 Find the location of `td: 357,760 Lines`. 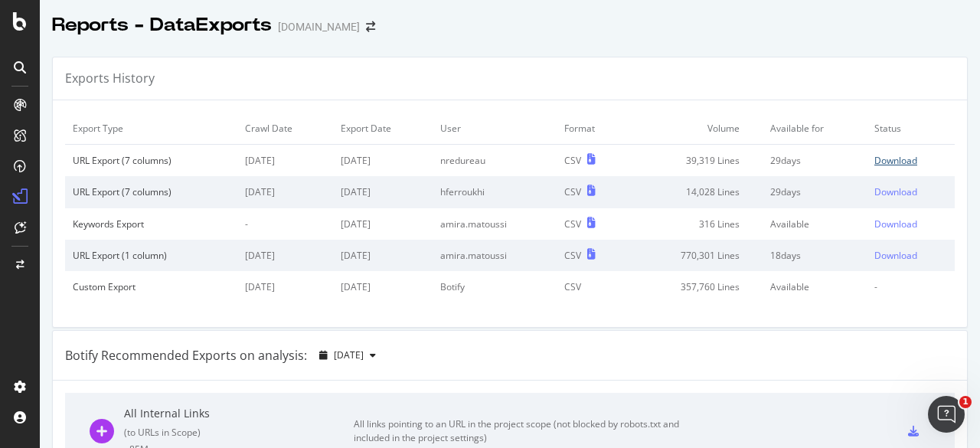

td: 357,760 Lines is located at coordinates (694, 287).